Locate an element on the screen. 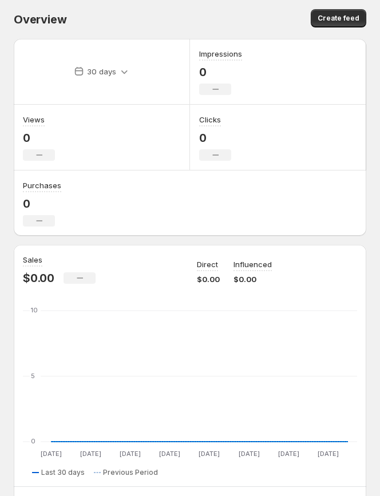 The height and width of the screenshot is (496, 380). button: Create feed is located at coordinates (338, 18).